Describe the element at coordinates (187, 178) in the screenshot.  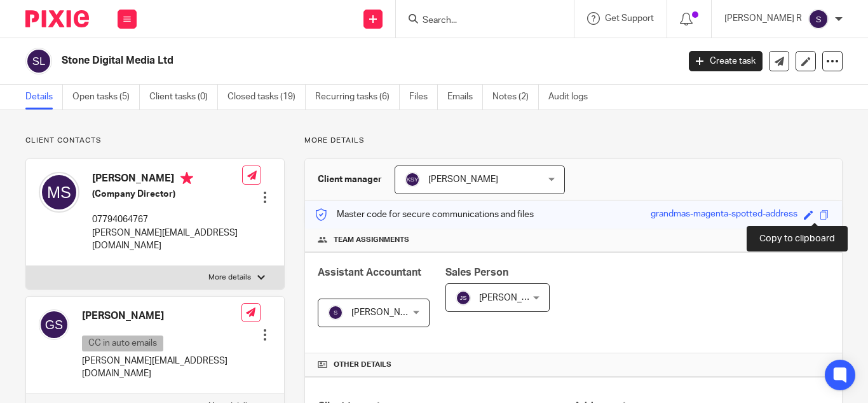
I see `i: Primary` at that location.